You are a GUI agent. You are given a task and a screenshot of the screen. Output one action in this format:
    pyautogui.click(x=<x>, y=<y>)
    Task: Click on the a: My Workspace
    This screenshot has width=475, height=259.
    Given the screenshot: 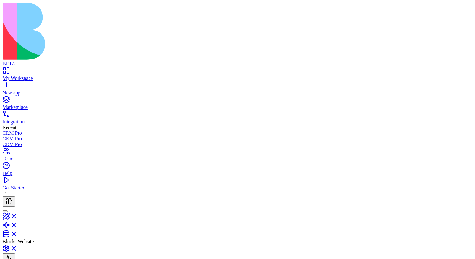 What is the action you would take?
    pyautogui.click(x=238, y=75)
    